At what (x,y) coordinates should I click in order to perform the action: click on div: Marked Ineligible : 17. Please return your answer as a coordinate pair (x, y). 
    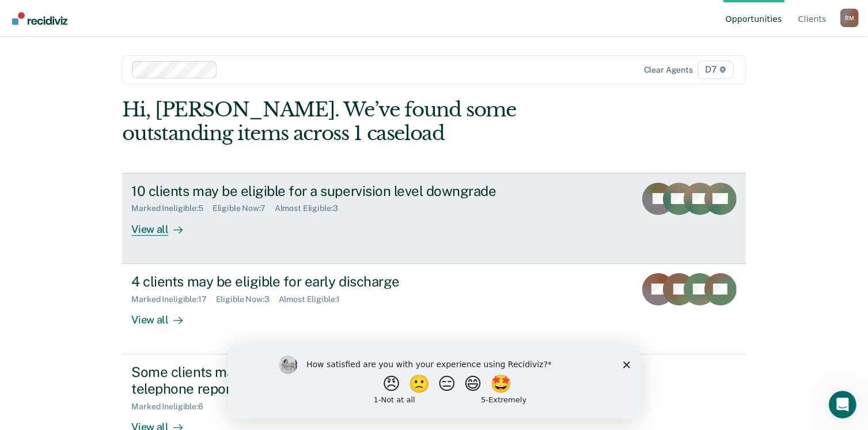
    Looking at the image, I should click on (173, 299).